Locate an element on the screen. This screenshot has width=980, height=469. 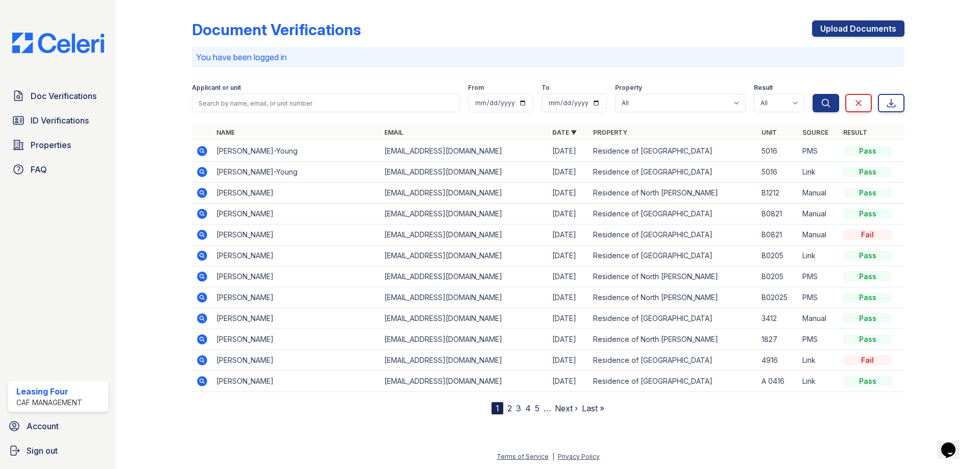
a: Result is located at coordinates (855, 132).